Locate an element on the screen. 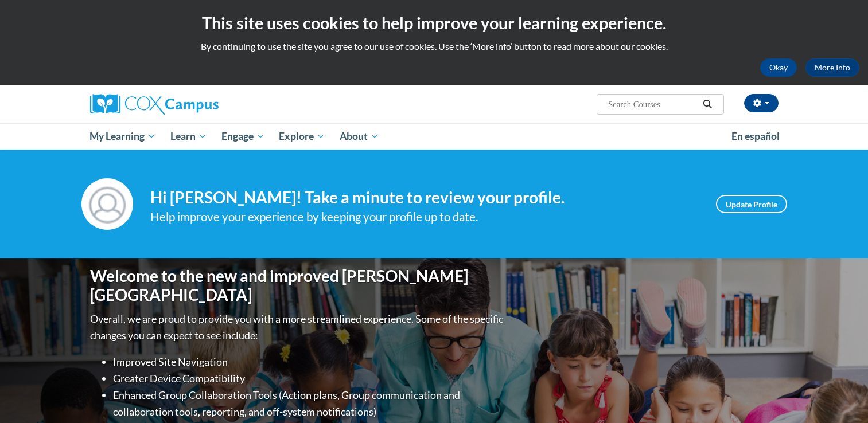 This screenshot has width=868, height=423. span: About is located at coordinates (359, 137).